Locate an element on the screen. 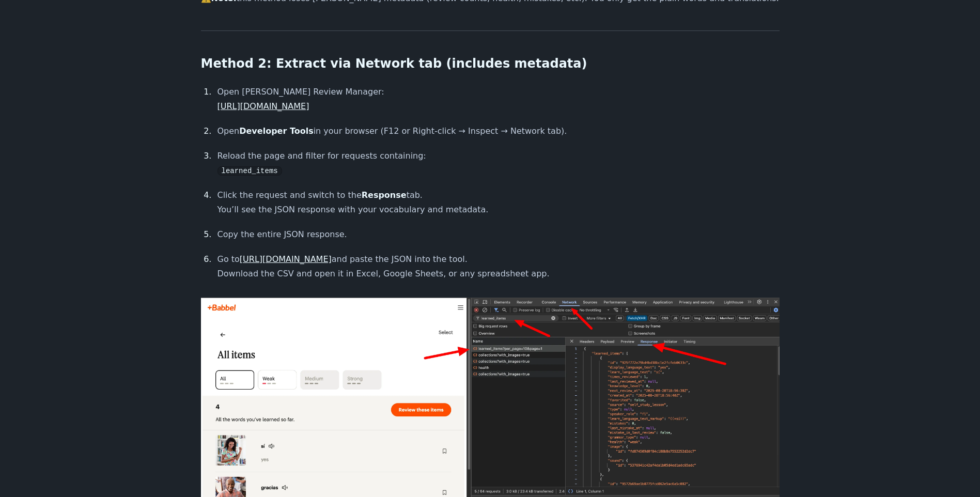 The height and width of the screenshot is (497, 980). strong: Response is located at coordinates (384, 195).